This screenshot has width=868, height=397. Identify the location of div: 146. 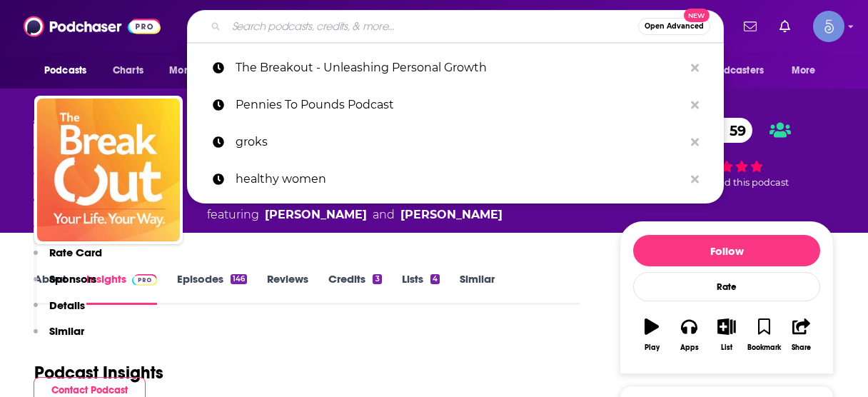
(239, 279).